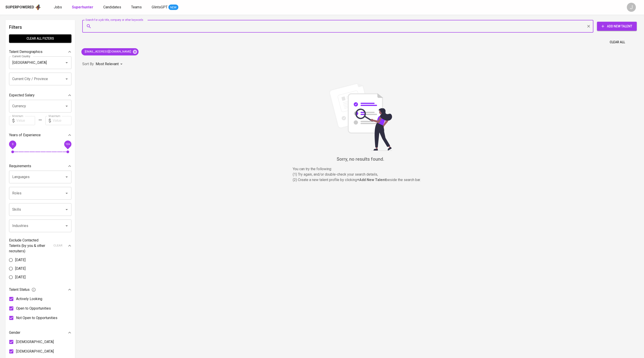 Image resolution: width=644 pixels, height=358 pixels. I want to click on b: Superhunter, so click(82, 7).